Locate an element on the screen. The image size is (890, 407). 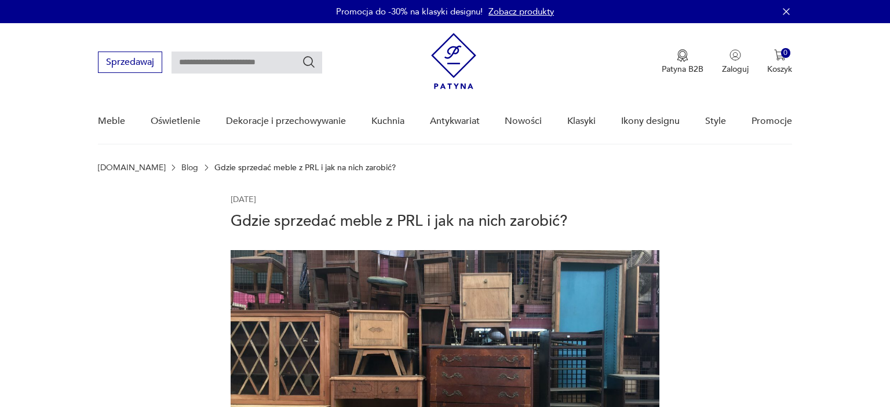
img: Ikonka użytkownika is located at coordinates (735, 55).